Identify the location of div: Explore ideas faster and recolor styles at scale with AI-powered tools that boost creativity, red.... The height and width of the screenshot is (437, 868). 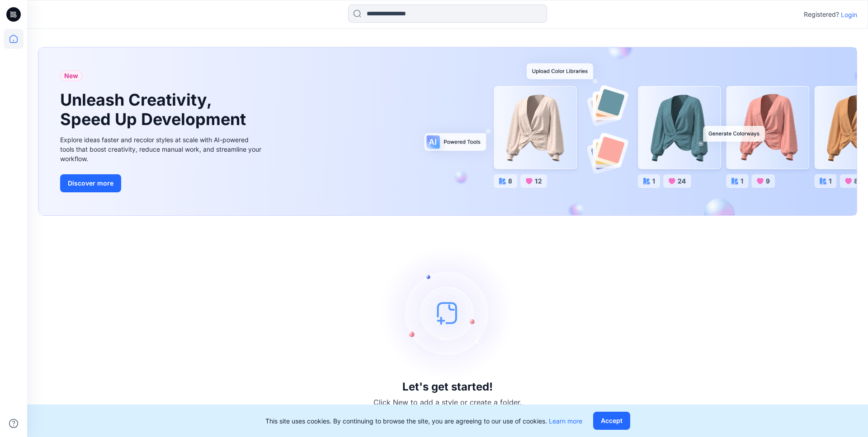
(162, 149).